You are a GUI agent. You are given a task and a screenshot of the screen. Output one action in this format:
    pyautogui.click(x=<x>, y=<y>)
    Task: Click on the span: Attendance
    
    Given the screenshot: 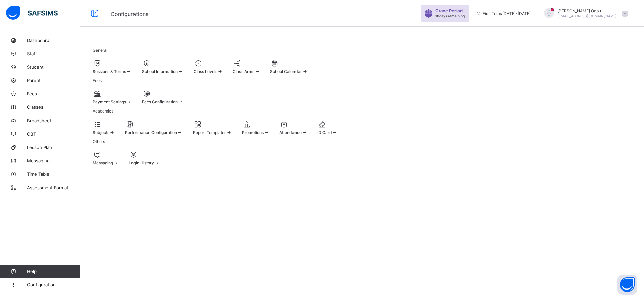 What is the action you would take?
    pyautogui.click(x=290, y=132)
    